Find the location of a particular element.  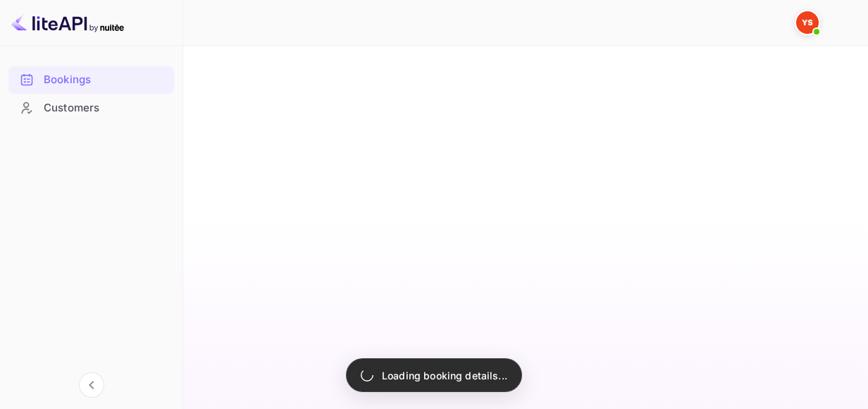

a: Bookings is located at coordinates (91, 79).